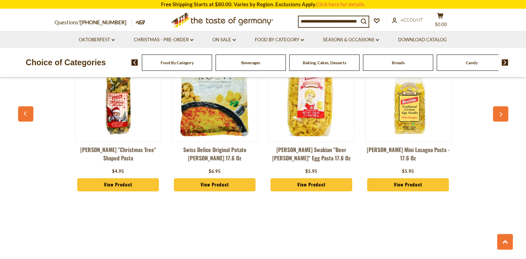 Image resolution: width=526 pixels, height=259 pixels. Describe the element at coordinates (398, 63) in the screenshot. I see `span: Breads` at that location.